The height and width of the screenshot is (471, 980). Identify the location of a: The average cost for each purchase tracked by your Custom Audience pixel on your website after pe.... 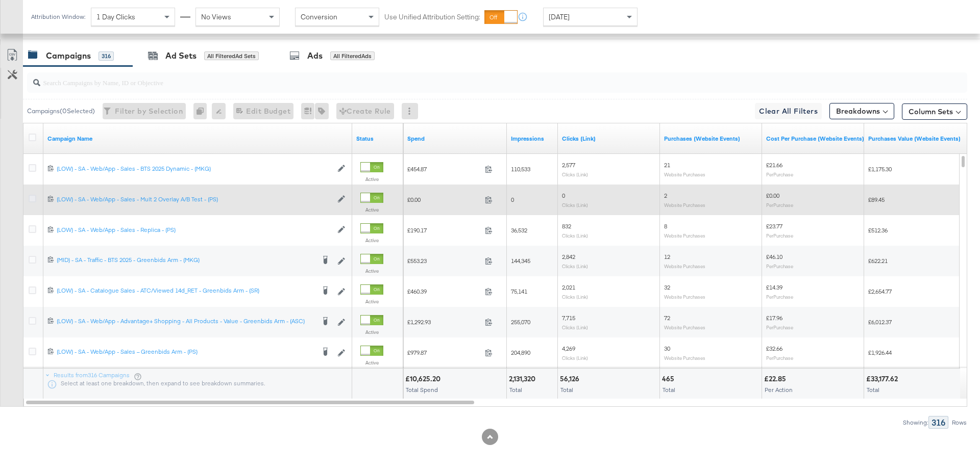
(816, 139).